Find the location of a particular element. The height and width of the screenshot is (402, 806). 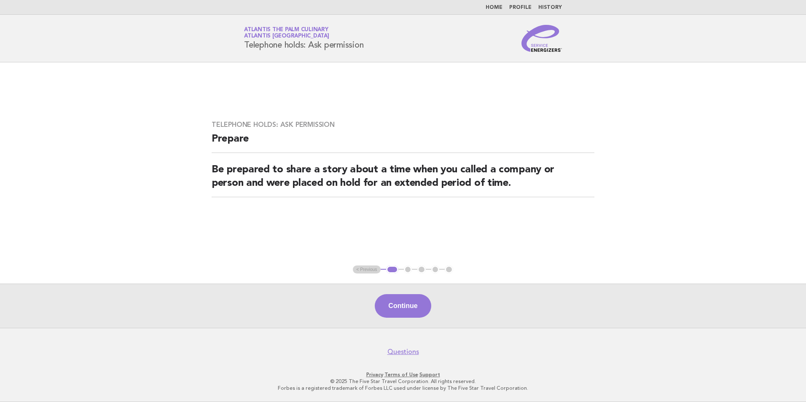

a: Terms of Use is located at coordinates (402, 375).